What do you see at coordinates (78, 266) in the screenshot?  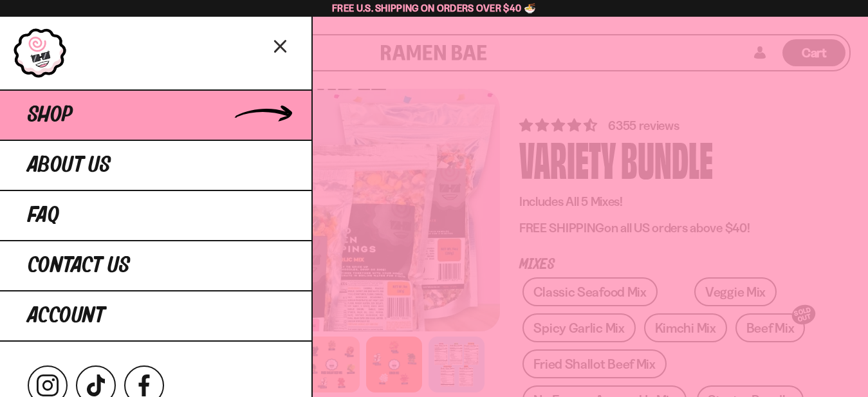 I see `span: Contact Us` at bounding box center [78, 266].